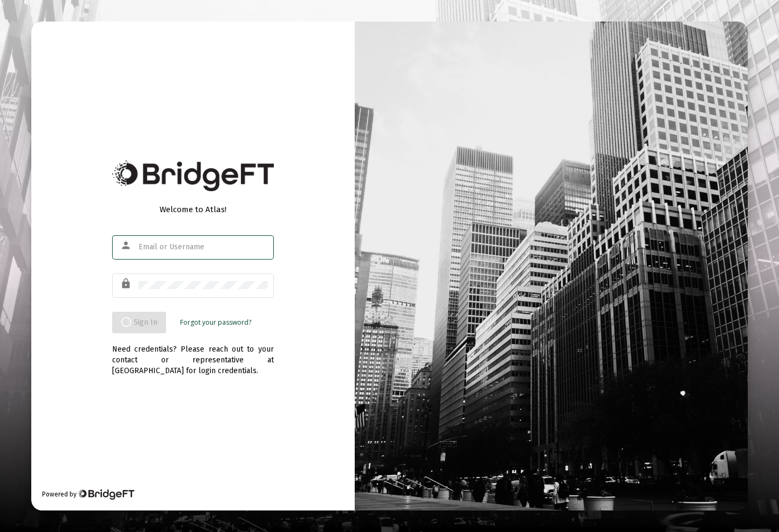 Image resolution: width=779 pixels, height=532 pixels. I want to click on span: Sign In, so click(139, 322).